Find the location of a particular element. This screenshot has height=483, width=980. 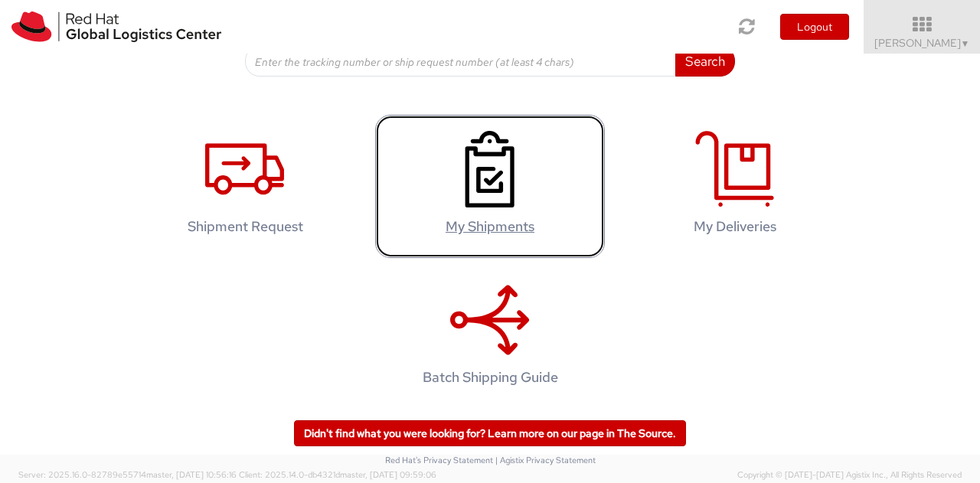

a: Didn't find what you were looking for? Learn more on our page in The Source. is located at coordinates (490, 433).